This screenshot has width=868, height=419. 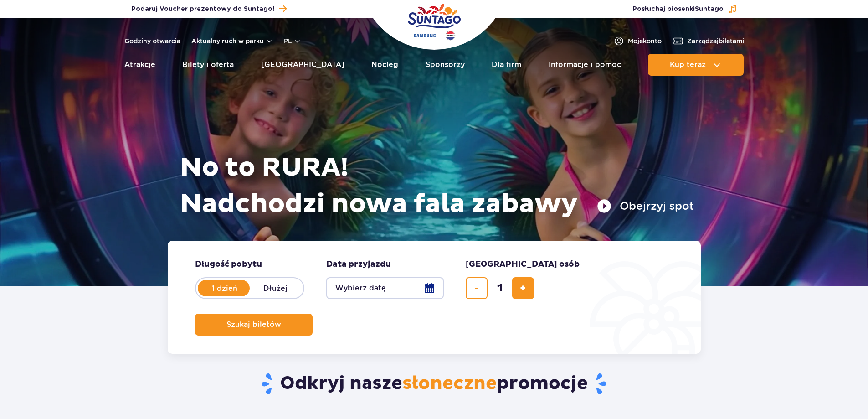 I want to click on span: Długość pobytu, so click(x=229, y=265).